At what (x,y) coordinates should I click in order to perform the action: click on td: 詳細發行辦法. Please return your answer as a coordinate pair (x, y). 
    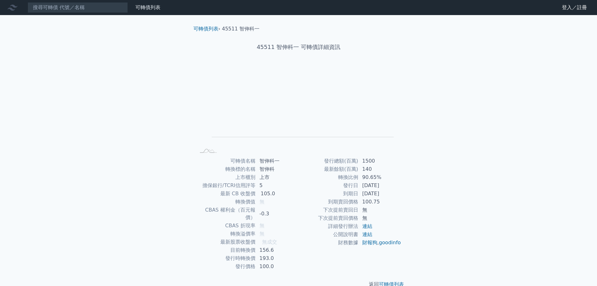
    Looking at the image, I should click on (329, 226).